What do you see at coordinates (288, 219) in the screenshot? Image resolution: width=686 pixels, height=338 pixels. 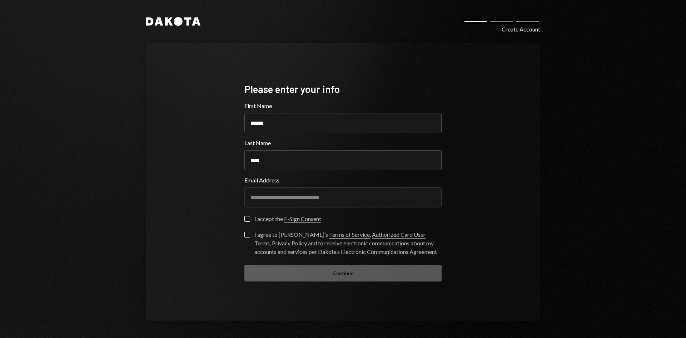 I see `div: I accept the` at bounding box center [288, 219].